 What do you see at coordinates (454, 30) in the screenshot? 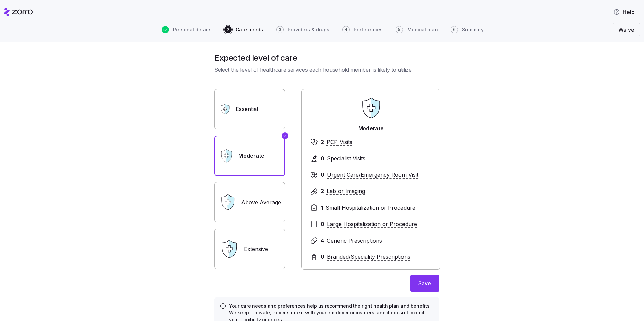
I see `span: 6` at bounding box center [454, 30].